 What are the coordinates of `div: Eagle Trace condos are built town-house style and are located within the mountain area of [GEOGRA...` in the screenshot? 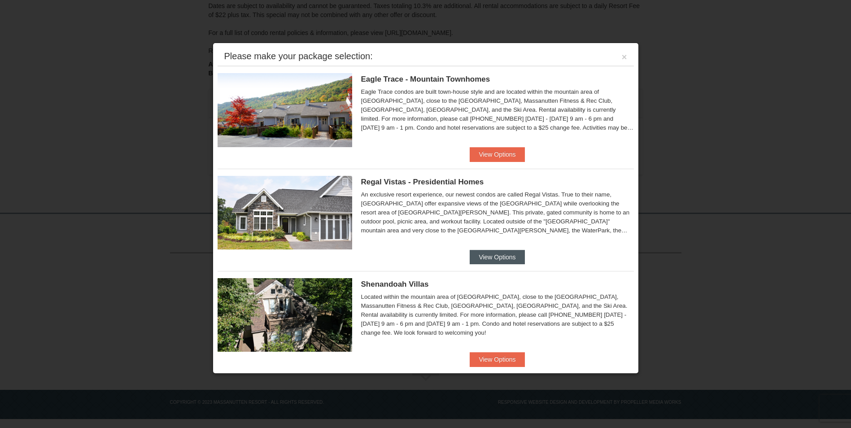 It's located at (497, 110).